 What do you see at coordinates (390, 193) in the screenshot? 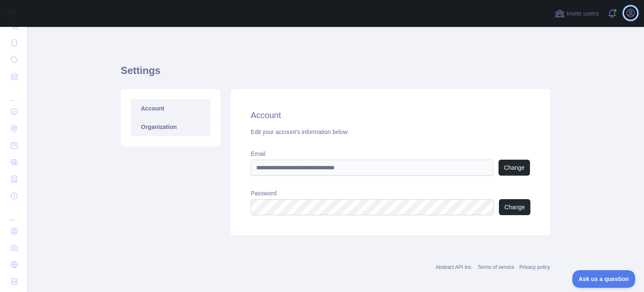
I see `label: Password` at bounding box center [390, 193].